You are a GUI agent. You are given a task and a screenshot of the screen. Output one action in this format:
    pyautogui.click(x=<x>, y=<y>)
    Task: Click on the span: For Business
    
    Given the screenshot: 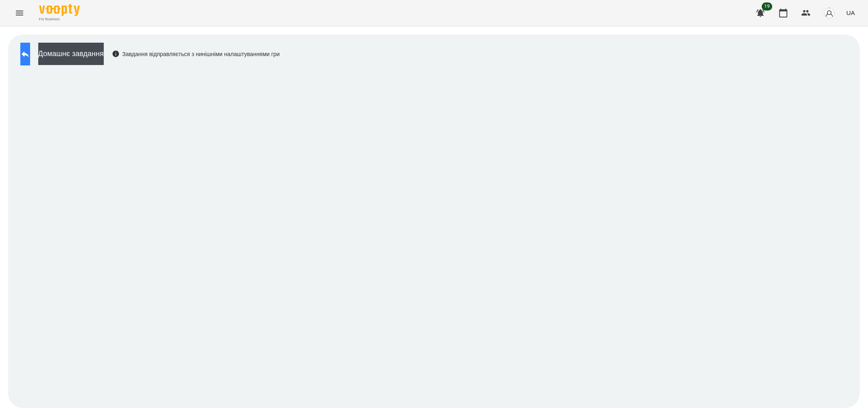 What is the action you would take?
    pyautogui.click(x=59, y=19)
    